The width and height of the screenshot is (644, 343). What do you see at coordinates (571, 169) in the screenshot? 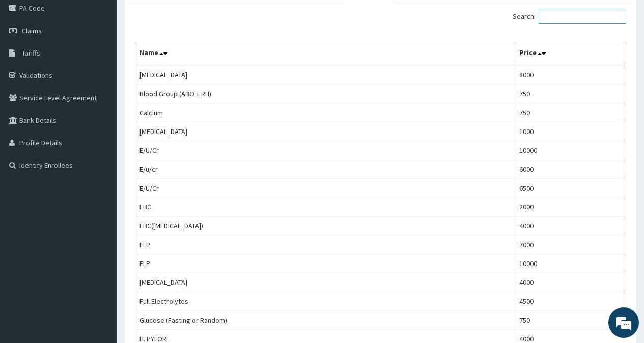
I see `td: 6000` at bounding box center [571, 169].